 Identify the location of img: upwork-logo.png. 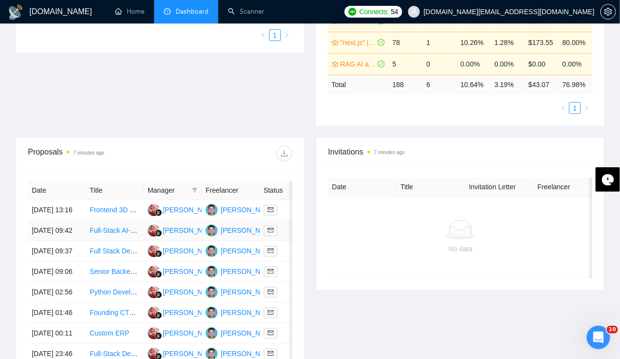
(352, 12).